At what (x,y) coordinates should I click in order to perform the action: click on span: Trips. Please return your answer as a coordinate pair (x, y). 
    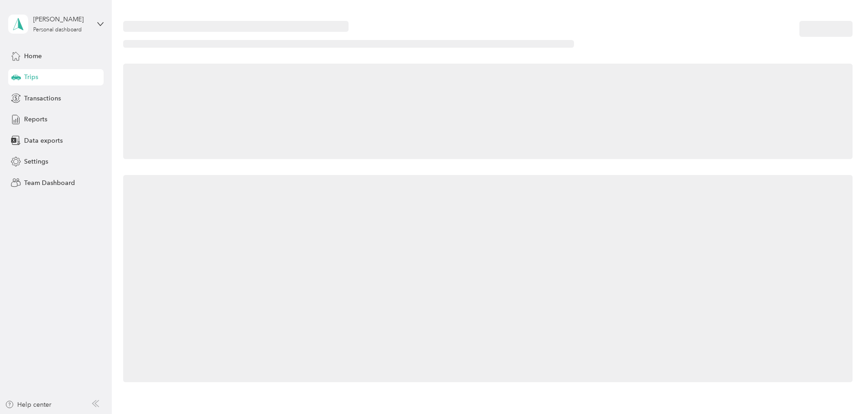
    Looking at the image, I should click on (31, 77).